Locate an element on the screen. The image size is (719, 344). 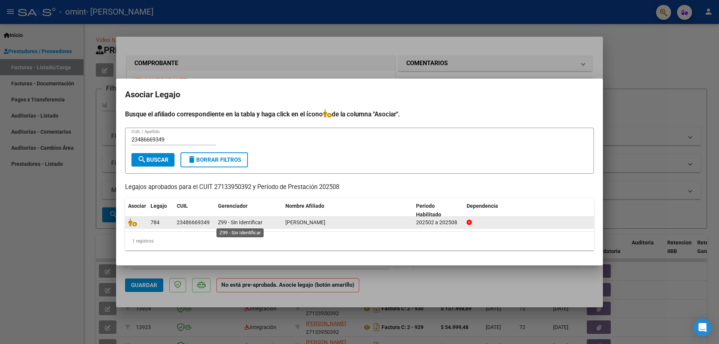
span: Legajo is located at coordinates (159, 206).